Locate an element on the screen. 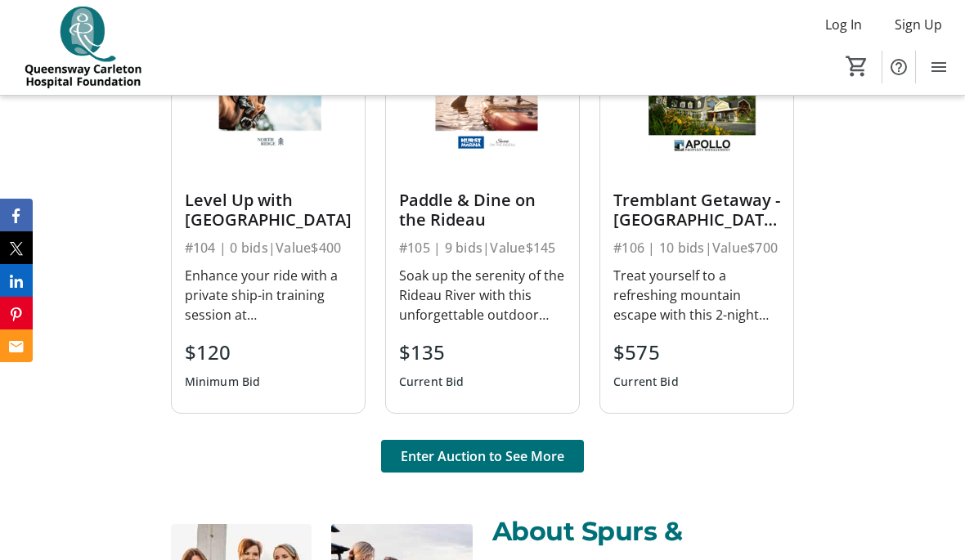 The height and width of the screenshot is (560, 965). button: Log In is located at coordinates (843, 25).